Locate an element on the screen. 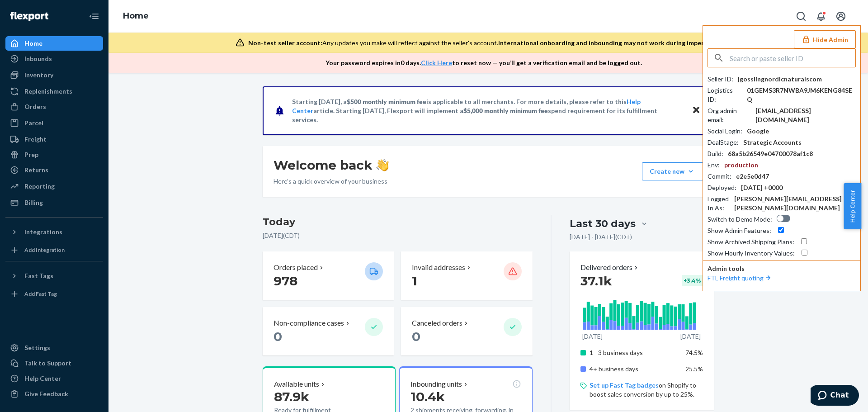  a: Reporting is located at coordinates (55, 186).